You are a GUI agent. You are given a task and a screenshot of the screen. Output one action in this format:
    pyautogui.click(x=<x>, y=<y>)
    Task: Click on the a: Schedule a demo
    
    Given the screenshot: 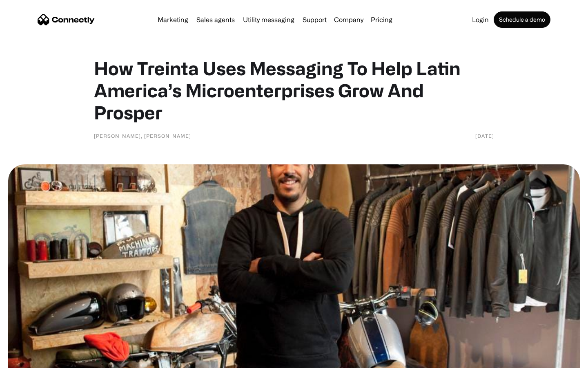 What is the action you would take?
    pyautogui.click(x=522, y=20)
    